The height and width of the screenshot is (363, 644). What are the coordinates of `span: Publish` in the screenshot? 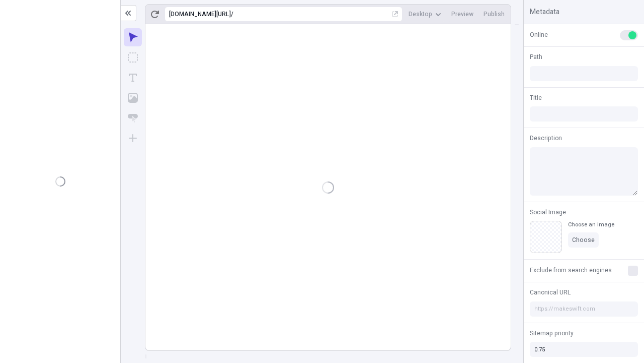 It's located at (494, 14).